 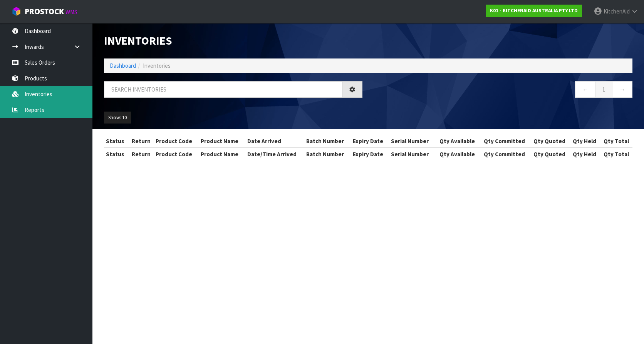 What do you see at coordinates (71, 12) in the screenshot?
I see `small: WMS` at bounding box center [71, 12].